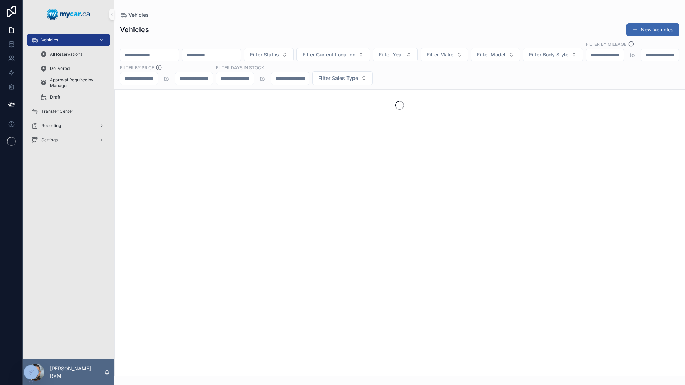 The image size is (685, 385). What do you see at coordinates (549, 55) in the screenshot?
I see `span: Filter Body Style` at bounding box center [549, 55].